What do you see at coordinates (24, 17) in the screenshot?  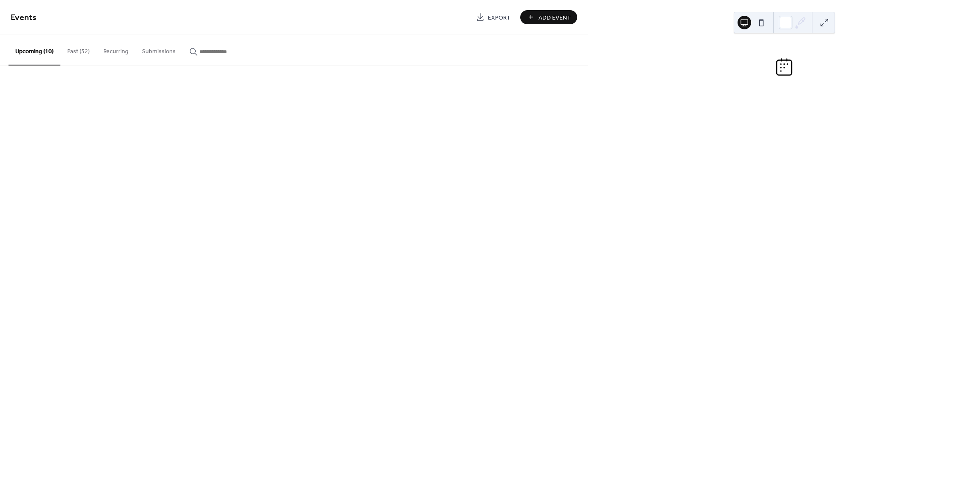 I see `span: Events` at bounding box center [24, 17].